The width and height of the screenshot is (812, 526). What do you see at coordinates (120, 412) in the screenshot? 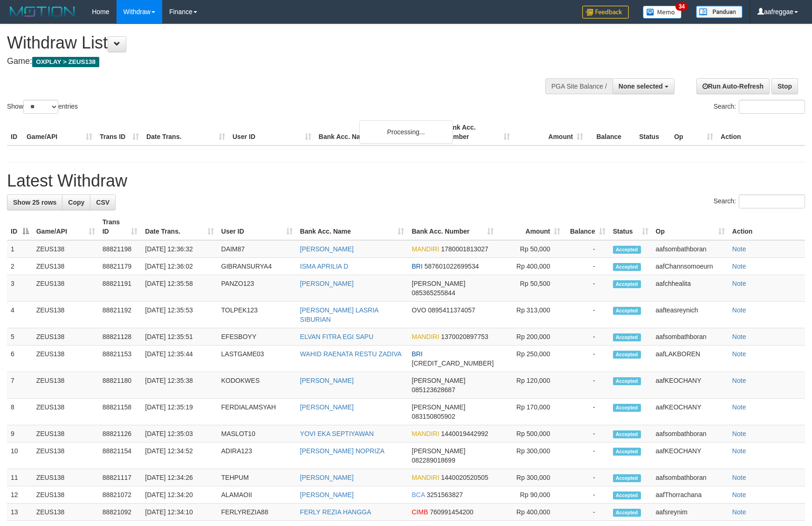
I see `td: 88821158` at bounding box center [120, 412].